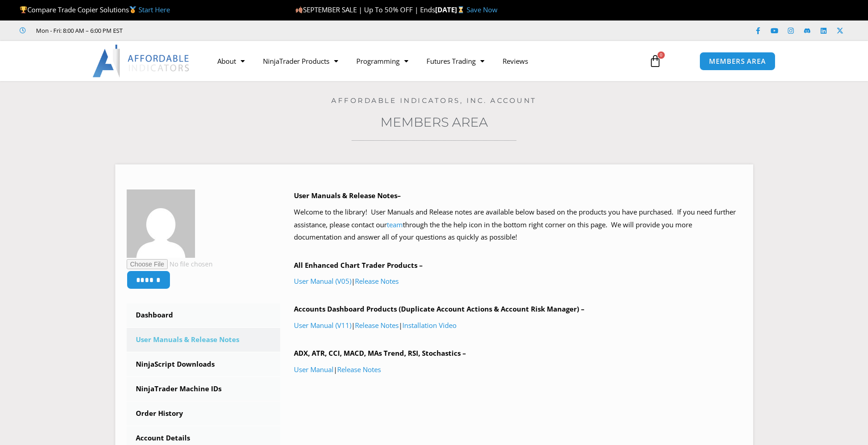 The height and width of the screenshot is (445, 868). Describe the element at coordinates (358, 265) in the screenshot. I see `b: All Enhanced Chart Trader Products –` at that location.